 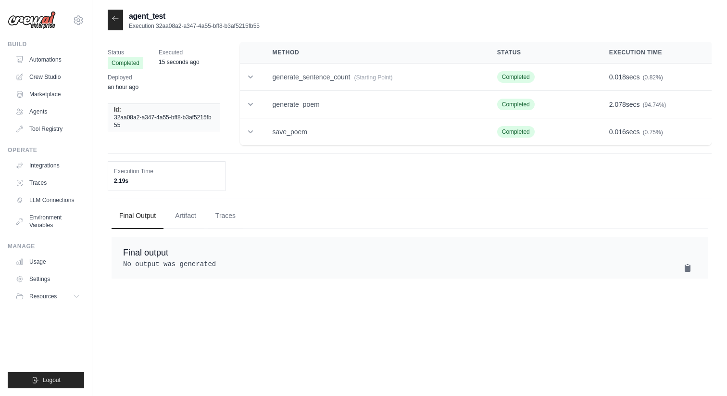 What do you see at coordinates (654, 105) in the screenshot?
I see `span: (94.74%)` at bounding box center [654, 105].